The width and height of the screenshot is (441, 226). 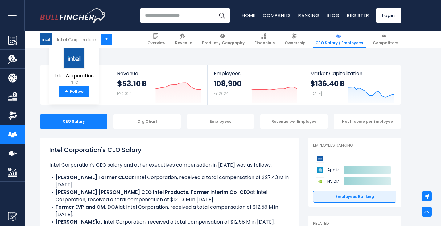 I want to click on span: Market Capitalization, so click(x=352, y=73).